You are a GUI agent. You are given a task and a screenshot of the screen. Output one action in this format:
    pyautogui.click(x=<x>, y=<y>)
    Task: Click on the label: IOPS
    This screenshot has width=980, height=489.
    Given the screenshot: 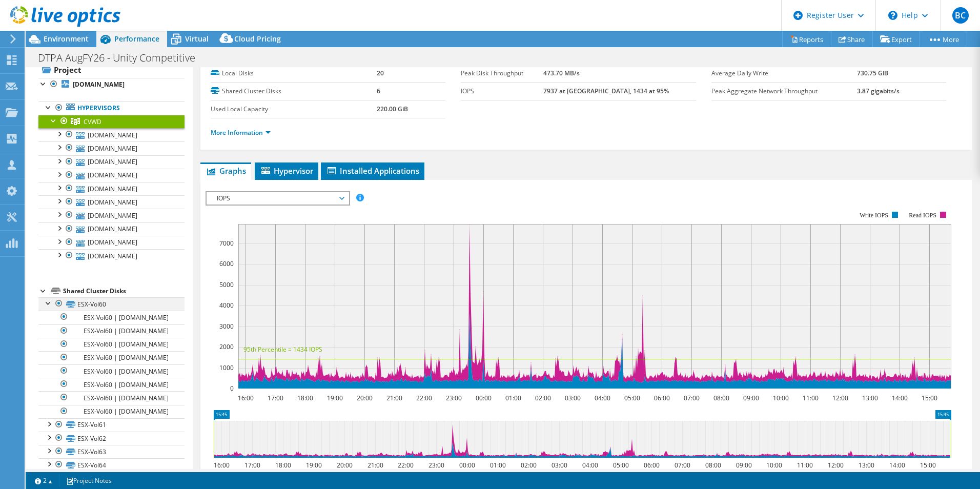 What is the action you would take?
    pyautogui.click(x=502, y=91)
    